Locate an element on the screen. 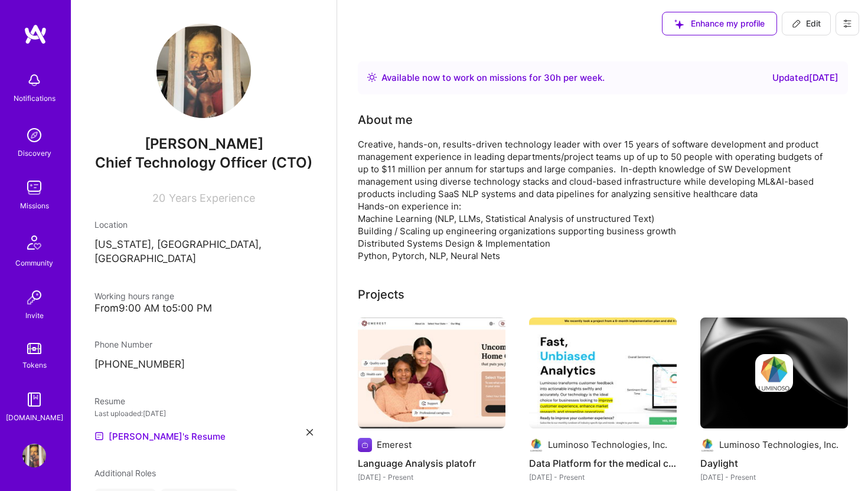 This screenshot has height=491, width=868. div: Invite is located at coordinates (34, 316).